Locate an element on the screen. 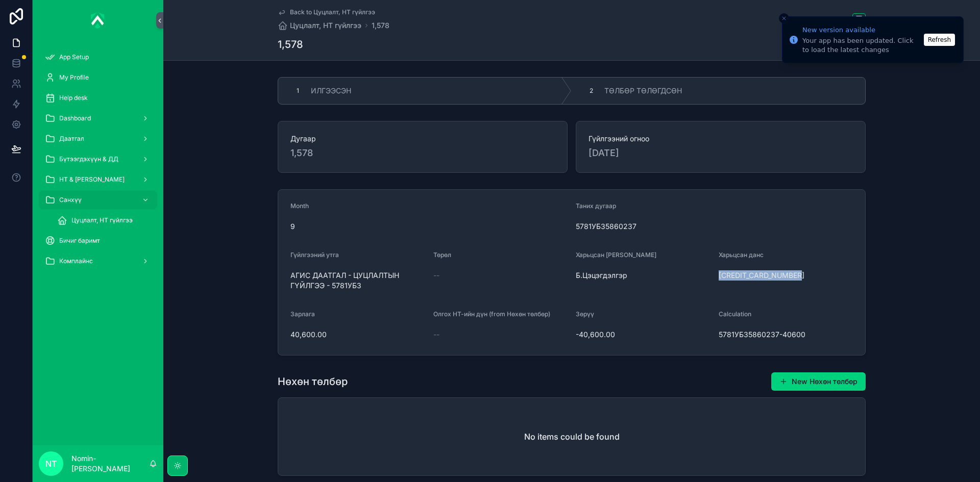 Image resolution: width=980 pixels, height=482 pixels. div: scrollable content is located at coordinates (98, 162).